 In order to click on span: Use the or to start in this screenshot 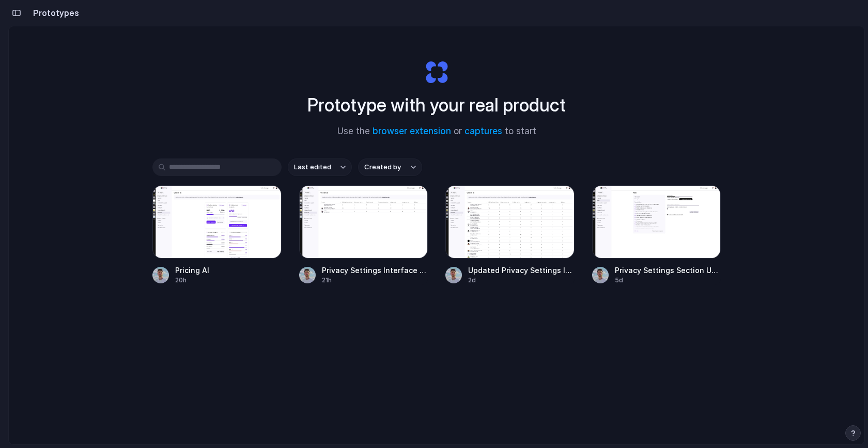, I will do `click(436, 132)`.